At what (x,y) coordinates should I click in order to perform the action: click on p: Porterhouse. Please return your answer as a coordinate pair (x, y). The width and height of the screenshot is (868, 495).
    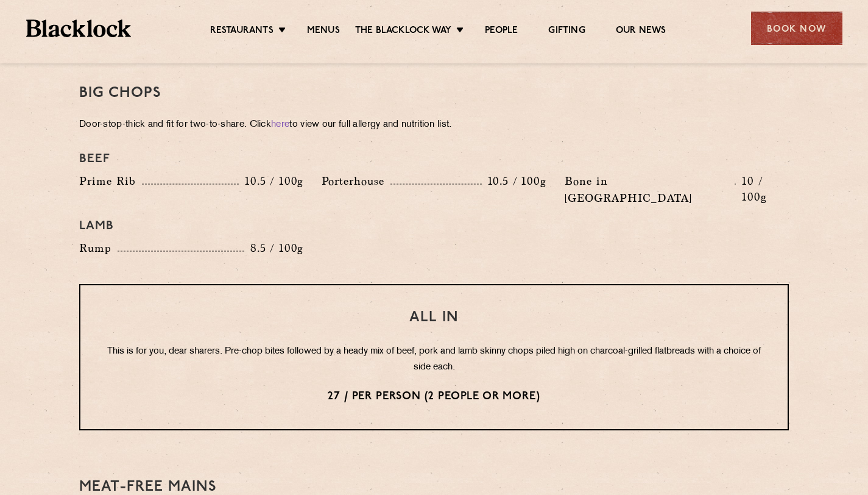
    Looking at the image, I should click on (355, 181).